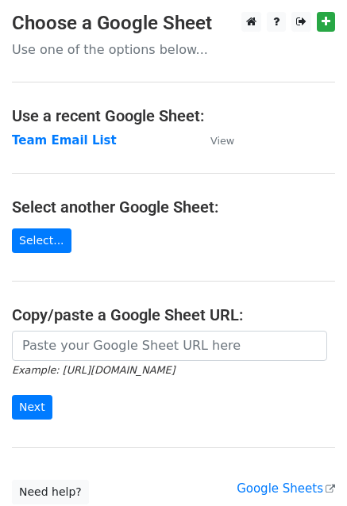 The image size is (347, 506). I want to click on h4: Use a recent Google Sheet:, so click(173, 116).